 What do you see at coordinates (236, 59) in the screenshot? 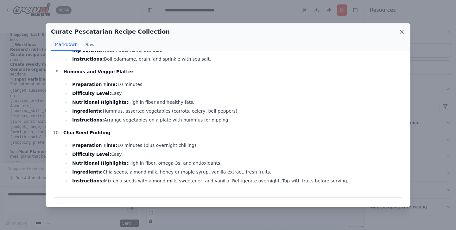
I see `li: Boil edamame, drain, and sprinkle with sea salt.` at bounding box center [236, 59].